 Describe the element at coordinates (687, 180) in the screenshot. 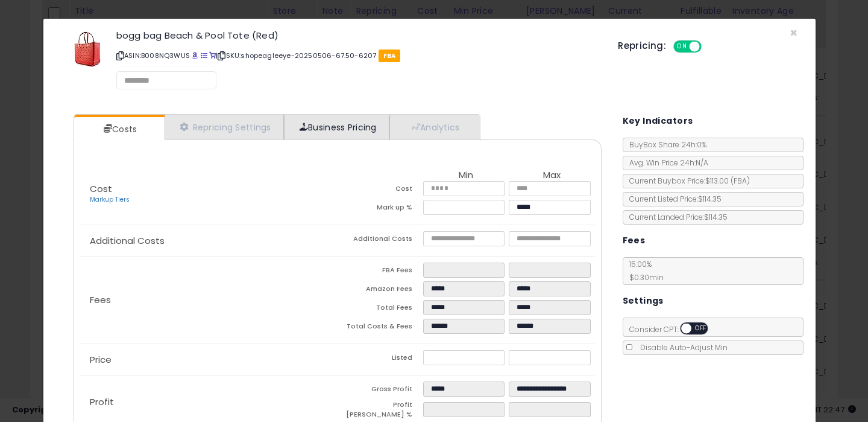

I see `span: Current Buybox Price:` at that location.